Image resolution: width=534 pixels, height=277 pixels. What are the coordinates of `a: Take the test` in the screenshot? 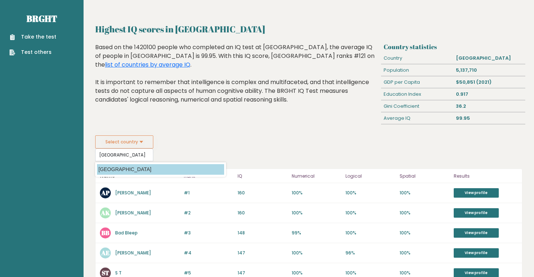 It's located at (33, 37).